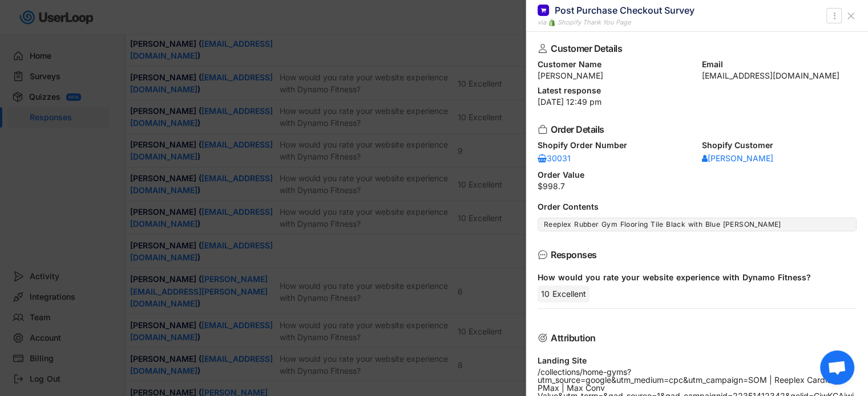 The image size is (868, 396). Describe the element at coordinates (697, 175) in the screenshot. I see `div: Order Value` at that location.